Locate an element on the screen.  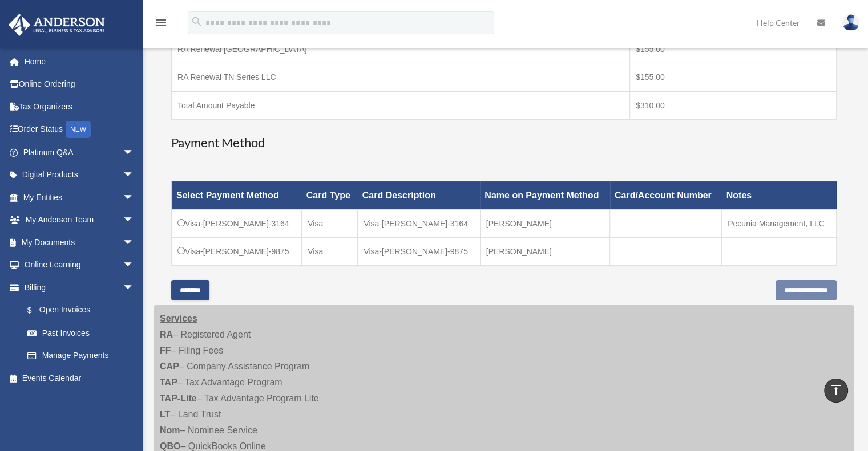
strong: TAP-Lite is located at coordinates (178, 398).